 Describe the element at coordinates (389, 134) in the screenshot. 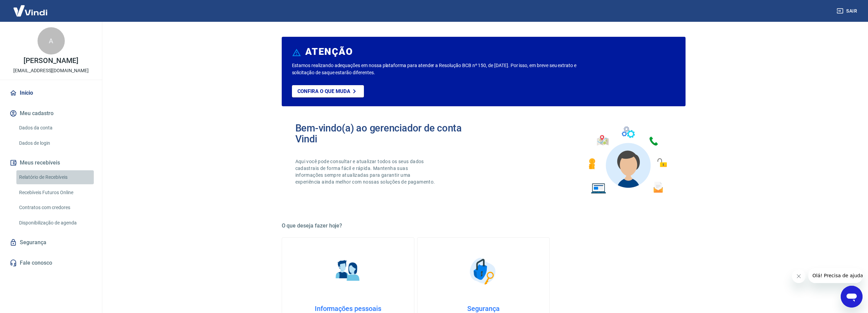

I see `h2: Bem-vindo(a) ao gerenciador de conta Vindi` at that location.